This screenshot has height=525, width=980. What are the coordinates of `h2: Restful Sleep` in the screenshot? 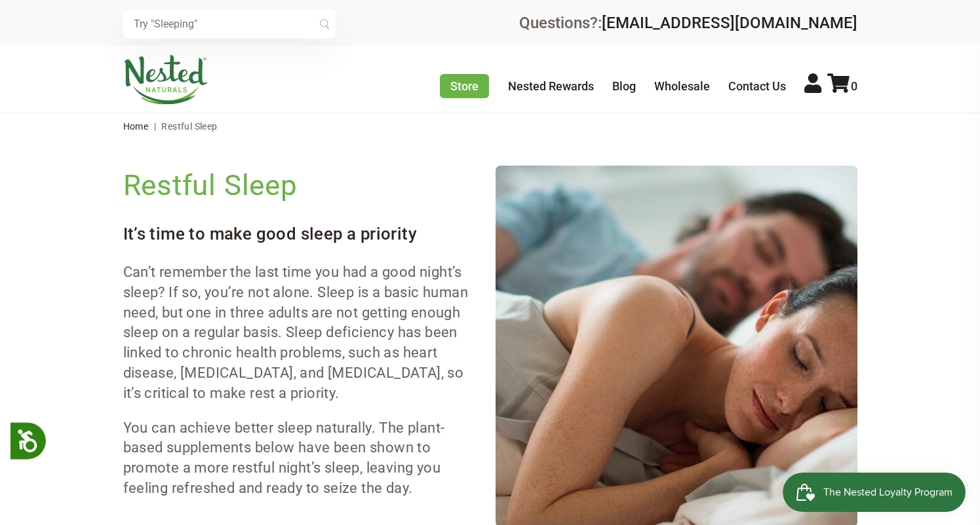 It's located at (299, 185).